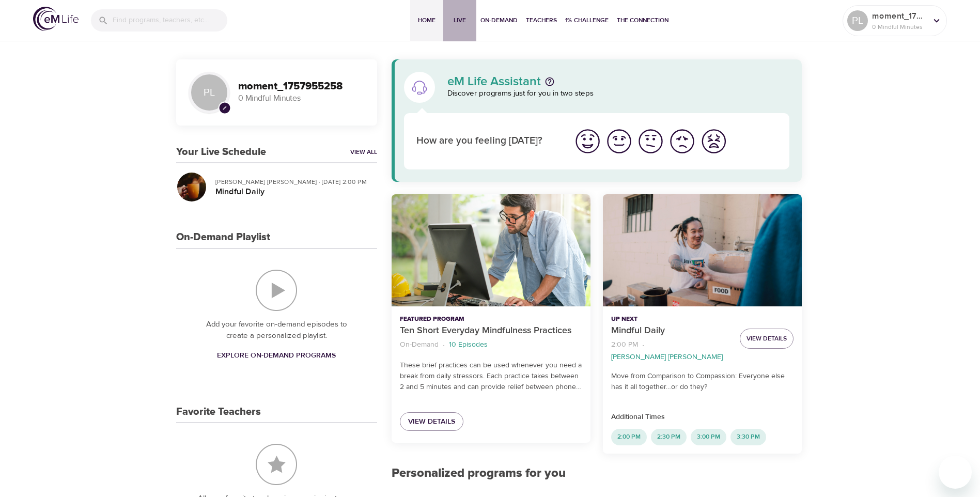  I want to click on h3: Your Live Schedule, so click(221, 152).